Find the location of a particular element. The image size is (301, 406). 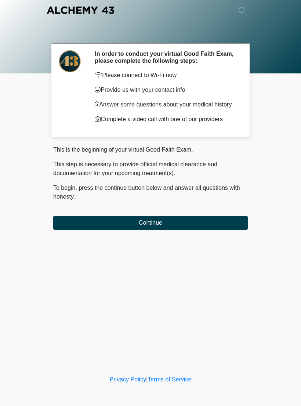

h2: In order to conduct your virtual Good Faith Exam, please complete the following steps: is located at coordinates (166, 57).